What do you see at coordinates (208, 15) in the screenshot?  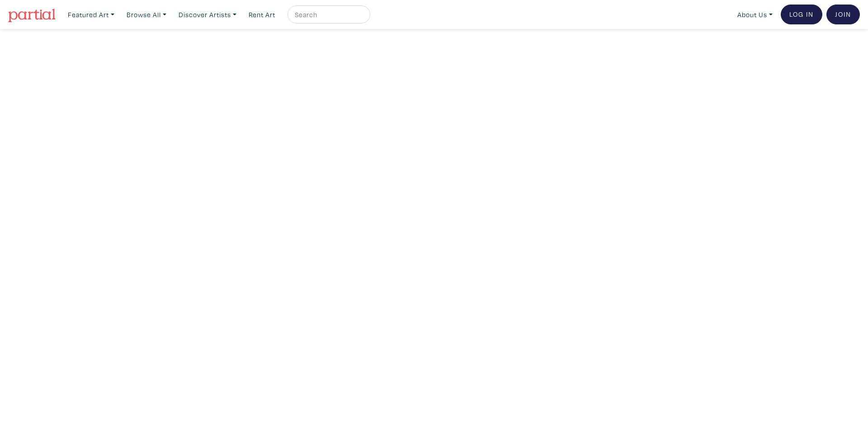 I see `a: Discover Artists` at bounding box center [208, 15].